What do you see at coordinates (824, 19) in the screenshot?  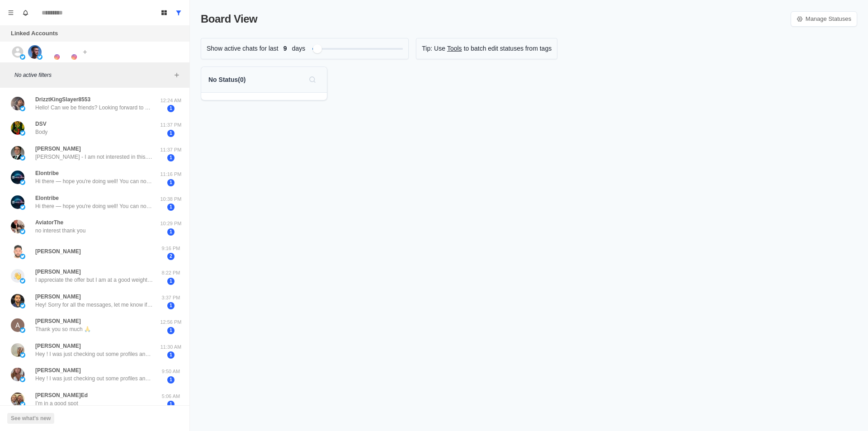 I see `a: Manage Statuses` at bounding box center [824, 19].